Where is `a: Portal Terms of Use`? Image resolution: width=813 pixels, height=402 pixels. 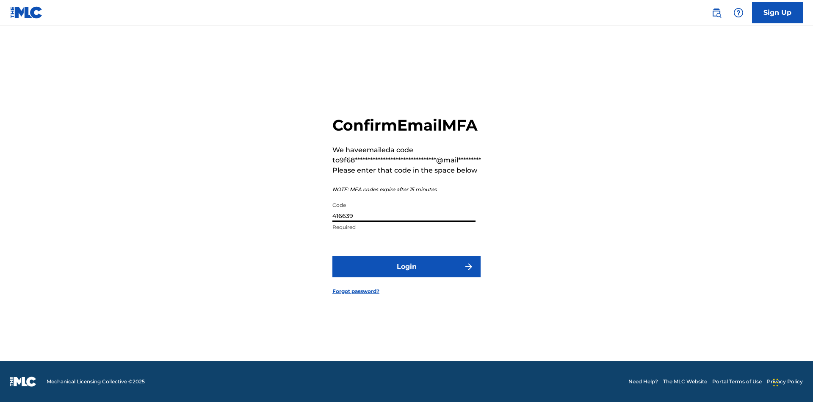 a: Portal Terms of Use is located at coordinates (737, 381).